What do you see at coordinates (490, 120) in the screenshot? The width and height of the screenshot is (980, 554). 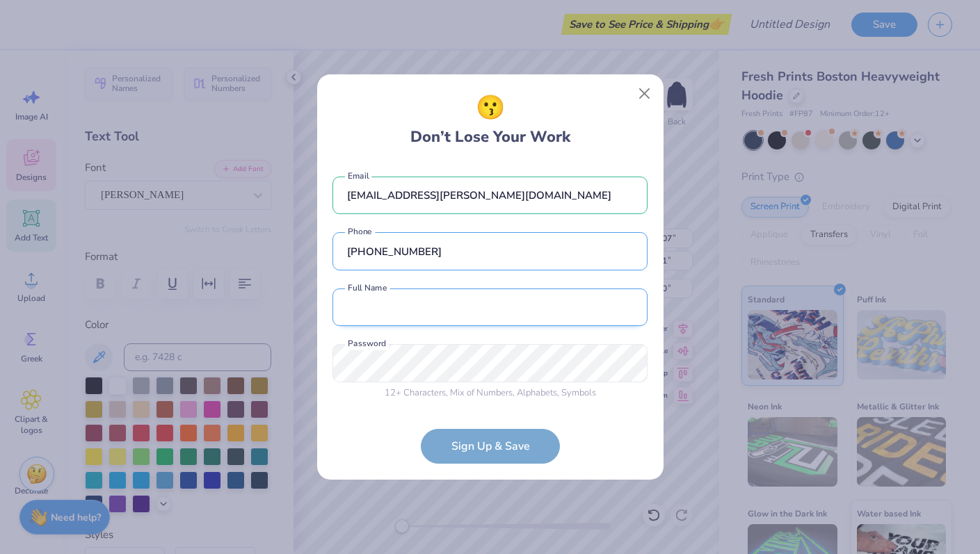 I see `div: Don’t Lose Your Work` at bounding box center [490, 120].